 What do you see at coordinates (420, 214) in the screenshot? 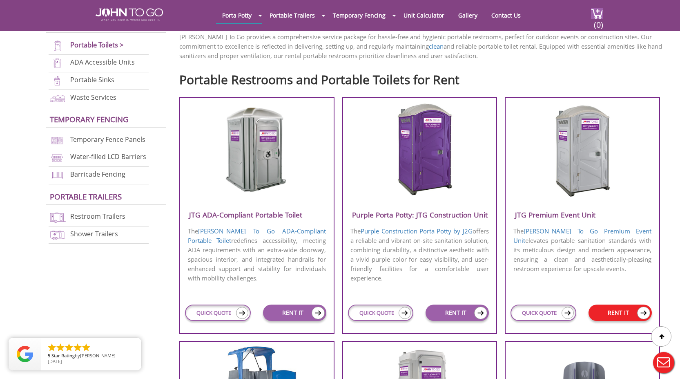
I see `h3: Purple Porta Potty: JTG Construction Unit` at bounding box center [420, 214].